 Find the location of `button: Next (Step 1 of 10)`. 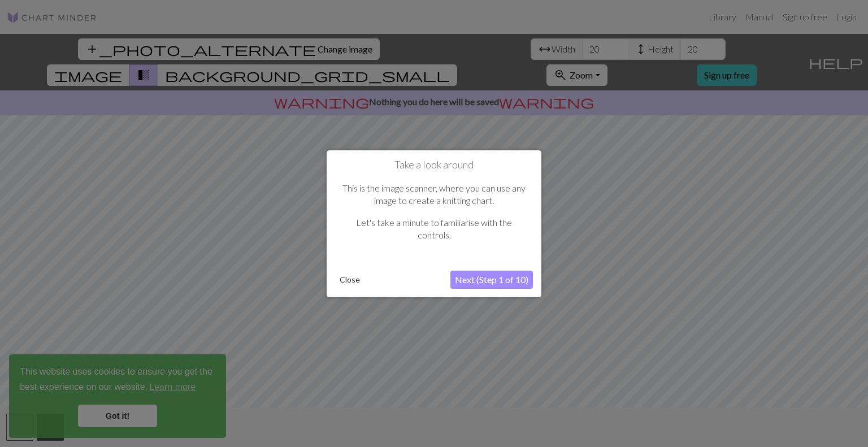

button: Next (Step 1 of 10) is located at coordinates (491, 279).